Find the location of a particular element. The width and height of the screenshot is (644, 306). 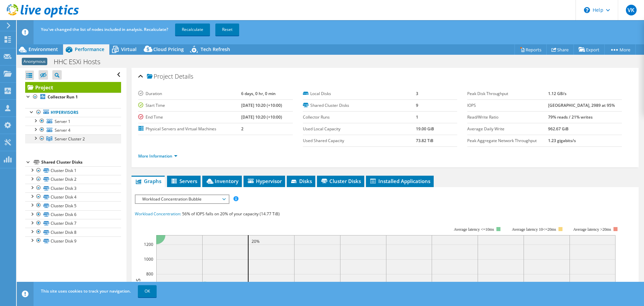

span: Project is located at coordinates (160, 76).